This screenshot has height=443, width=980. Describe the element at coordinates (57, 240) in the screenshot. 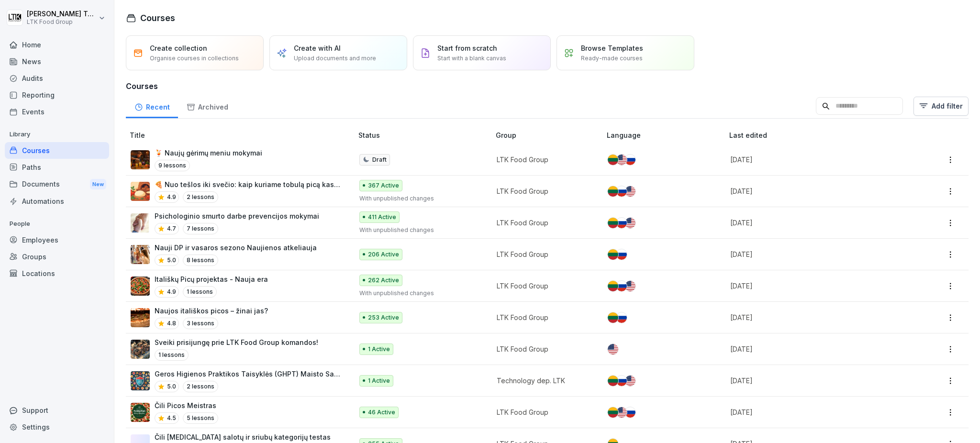

I see `a: Employees` at that location.